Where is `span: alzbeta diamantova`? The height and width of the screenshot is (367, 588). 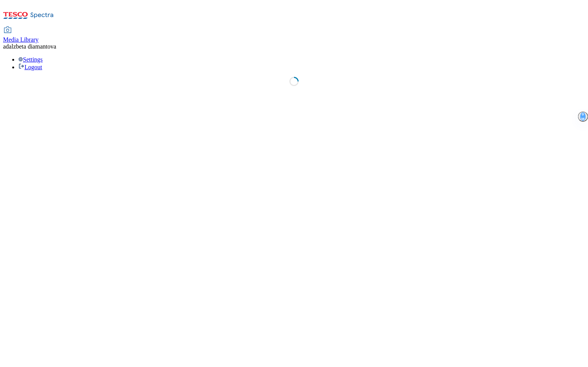
span: alzbeta diamantova is located at coordinates (32, 46).